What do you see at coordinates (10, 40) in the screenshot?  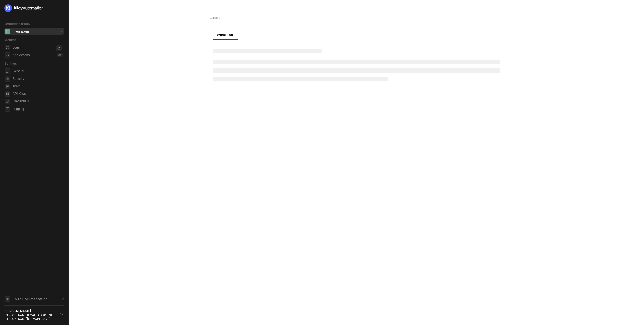 I see `span: Monitor` at bounding box center [10, 40].